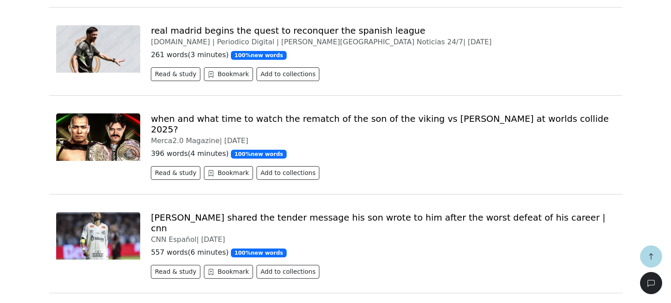 The width and height of the screenshot is (671, 303). I want to click on p: 261 words ( 3 minutes ), so click(383, 55).